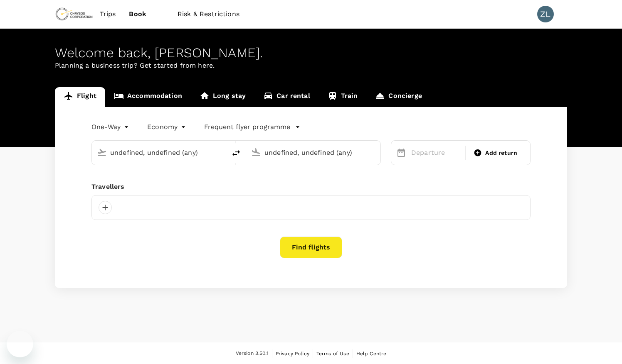  I want to click on a: Terms of Use, so click(333, 354).